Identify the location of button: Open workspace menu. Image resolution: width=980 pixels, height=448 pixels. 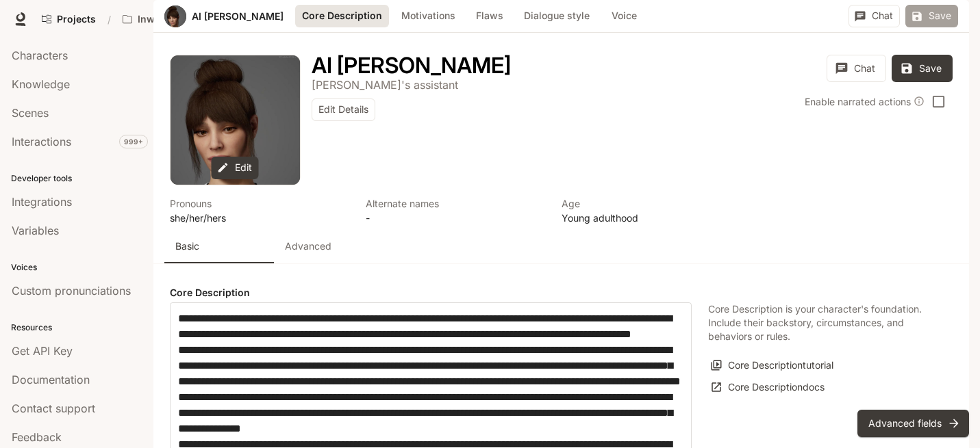
(176, 19).